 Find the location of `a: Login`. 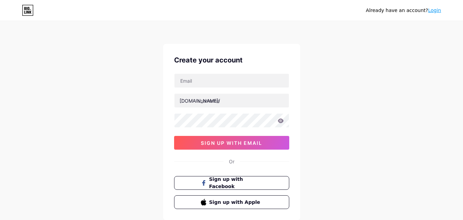

a: Login is located at coordinates (435, 10).